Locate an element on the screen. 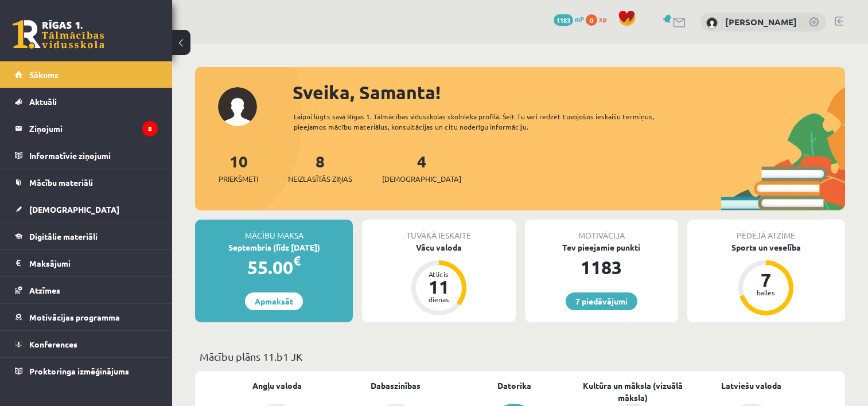 This screenshot has width=868, height=406. span: Mācību materiāli is located at coordinates (61, 183).